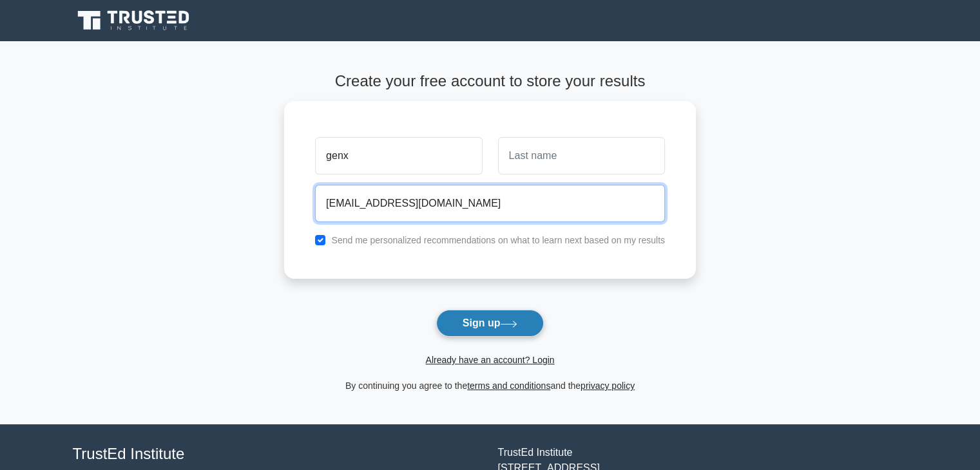 This screenshot has height=470, width=980. Describe the element at coordinates (490, 360) in the screenshot. I see `a: Already have an account? Login` at that location.